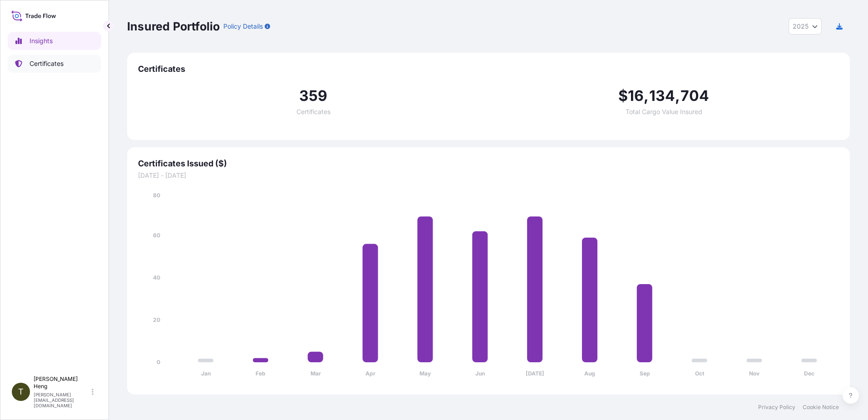 This screenshot has height=420, width=868. Describe the element at coordinates (157, 319) in the screenshot. I see `tspan: 20` at that location.